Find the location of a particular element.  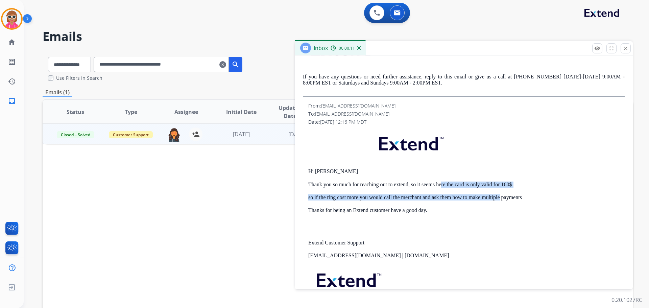

mat-icon: person_add is located at coordinates (196, 134).